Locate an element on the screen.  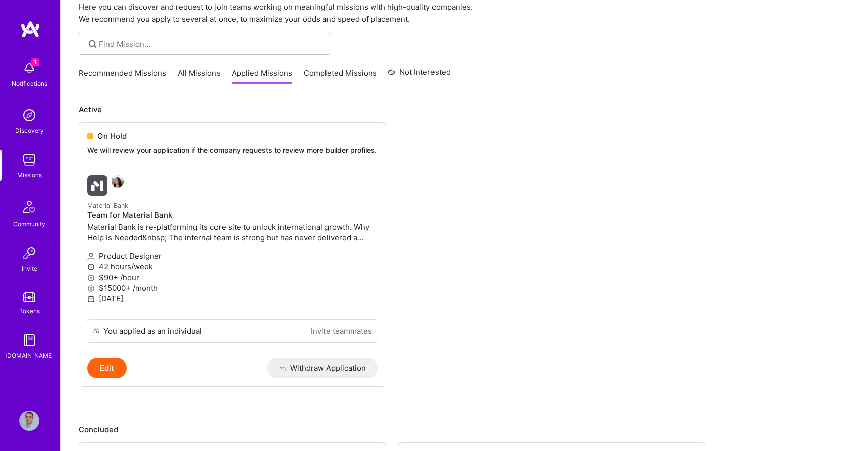
span: On Hold is located at coordinates (112, 135).